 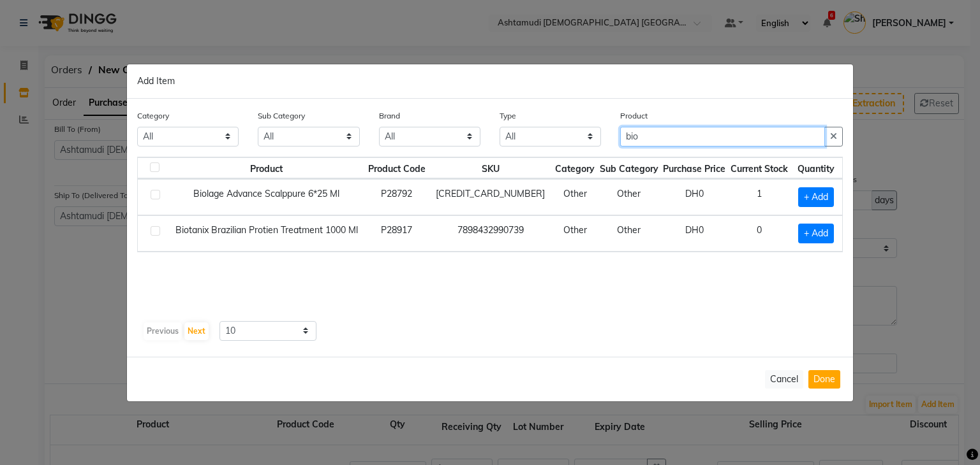 What do you see at coordinates (694, 169) in the screenshot?
I see `span: Purchase Price` at bounding box center [694, 169].